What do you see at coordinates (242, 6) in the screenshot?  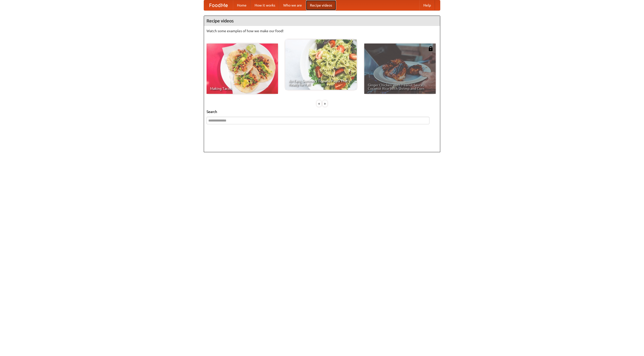 I see `a: Home` at bounding box center [242, 6].